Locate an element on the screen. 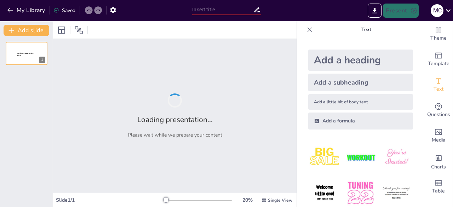 This screenshot has width=453, height=207. span: Template is located at coordinates (438, 64).